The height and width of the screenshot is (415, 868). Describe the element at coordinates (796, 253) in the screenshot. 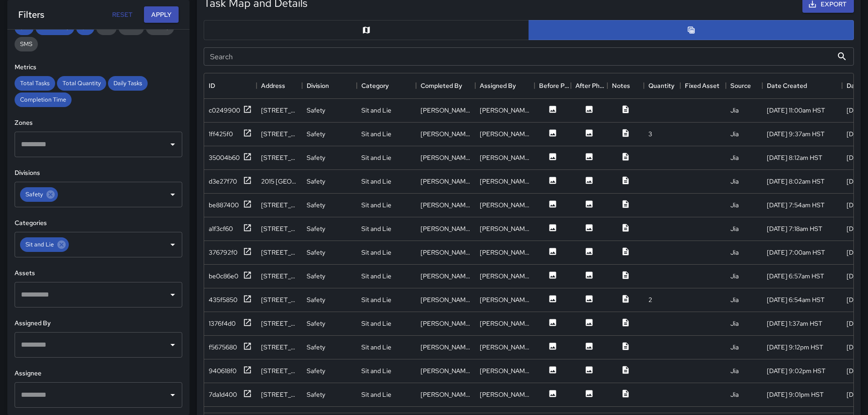

I see `div: 9/1/2025, 7:00am HST` at that location.